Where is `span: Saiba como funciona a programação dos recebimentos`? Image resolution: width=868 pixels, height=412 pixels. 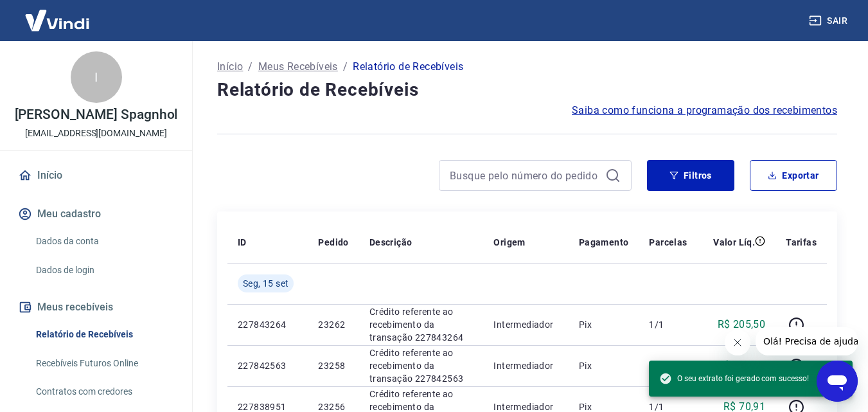 span: Saiba como funciona a programação dos recebimentos is located at coordinates (704, 110).